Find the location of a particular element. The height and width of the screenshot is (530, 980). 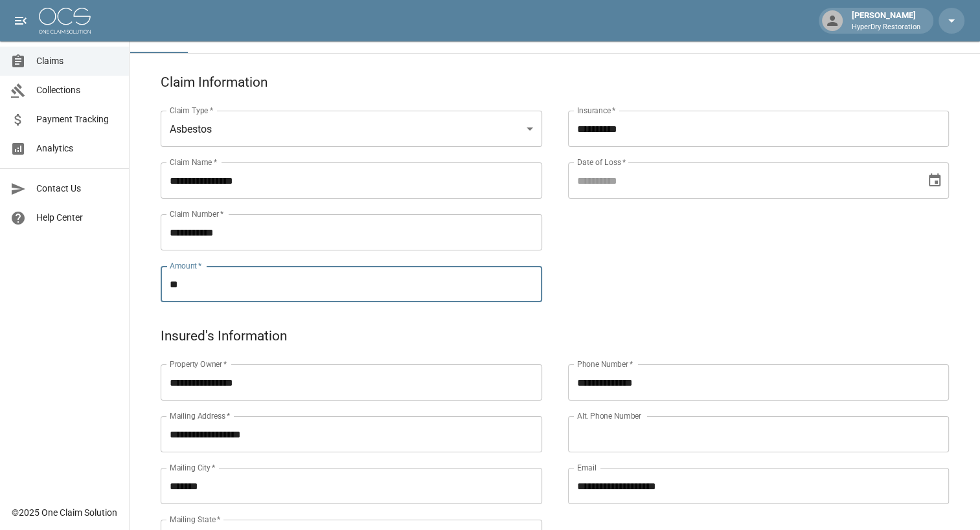

span: Help Center is located at coordinates (77, 218).